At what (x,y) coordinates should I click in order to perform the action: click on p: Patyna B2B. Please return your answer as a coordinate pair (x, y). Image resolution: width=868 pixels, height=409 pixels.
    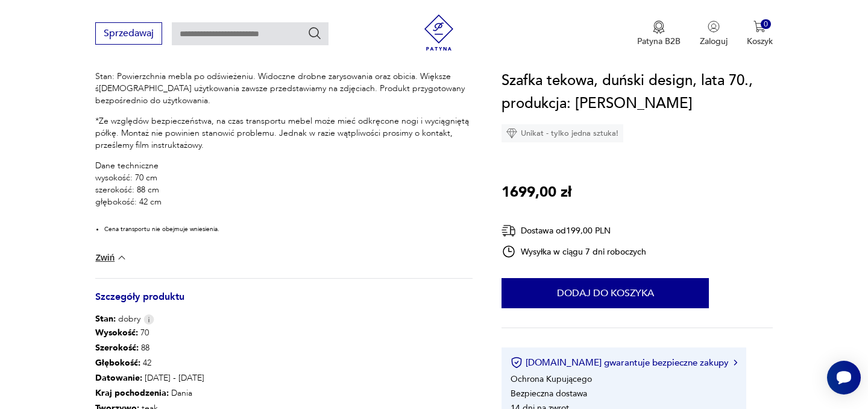
    Looking at the image, I should click on (659, 41).